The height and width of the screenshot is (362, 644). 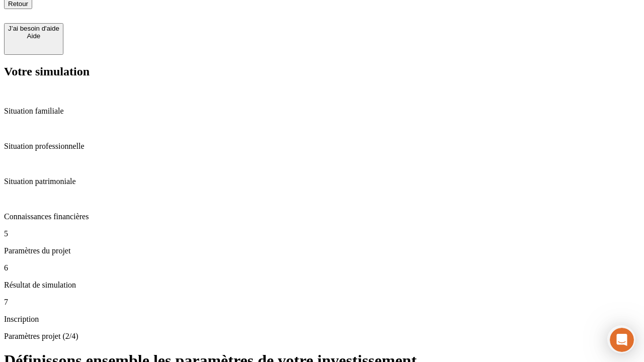 I want to click on button: J’ai besoin d'aideAide, so click(x=34, y=39).